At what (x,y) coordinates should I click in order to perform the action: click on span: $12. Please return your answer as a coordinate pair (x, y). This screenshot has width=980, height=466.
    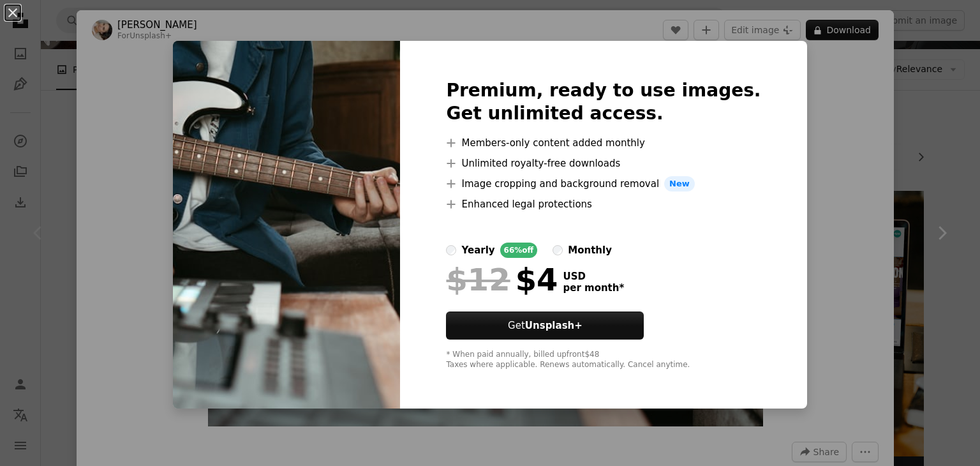
    Looking at the image, I should click on (478, 280).